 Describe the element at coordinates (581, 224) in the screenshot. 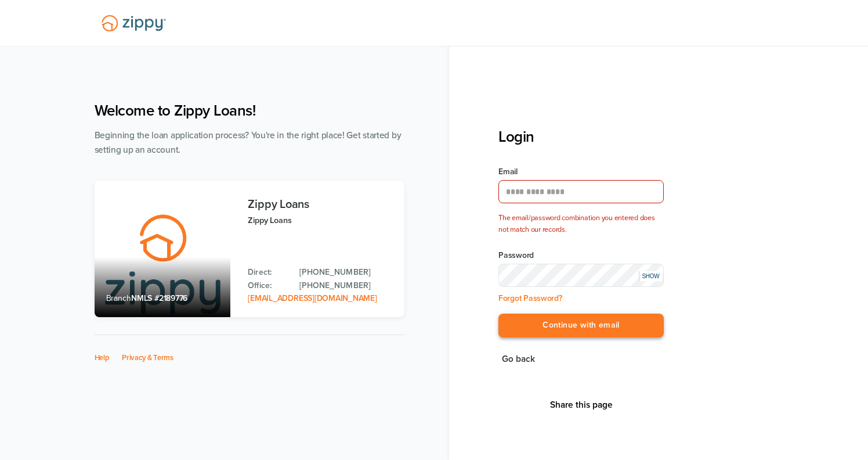

I see `div: The email/password combination you entered does not match our records.` at that location.